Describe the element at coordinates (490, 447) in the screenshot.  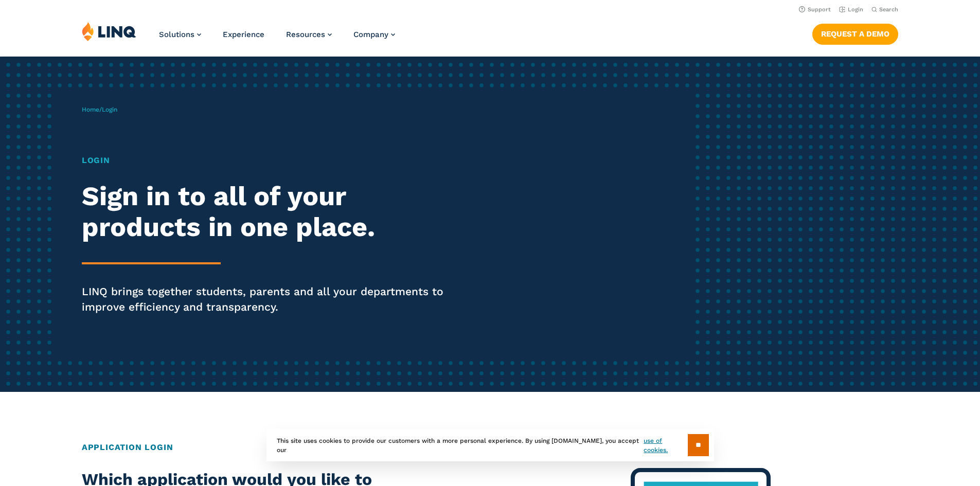
I see `h2: Application Login` at that location.